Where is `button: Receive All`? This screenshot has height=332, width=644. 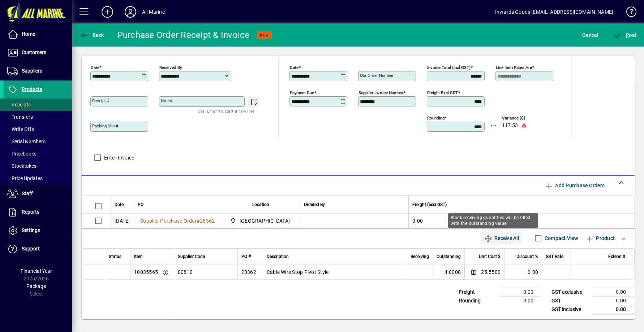 button: Receive All is located at coordinates (501, 238).